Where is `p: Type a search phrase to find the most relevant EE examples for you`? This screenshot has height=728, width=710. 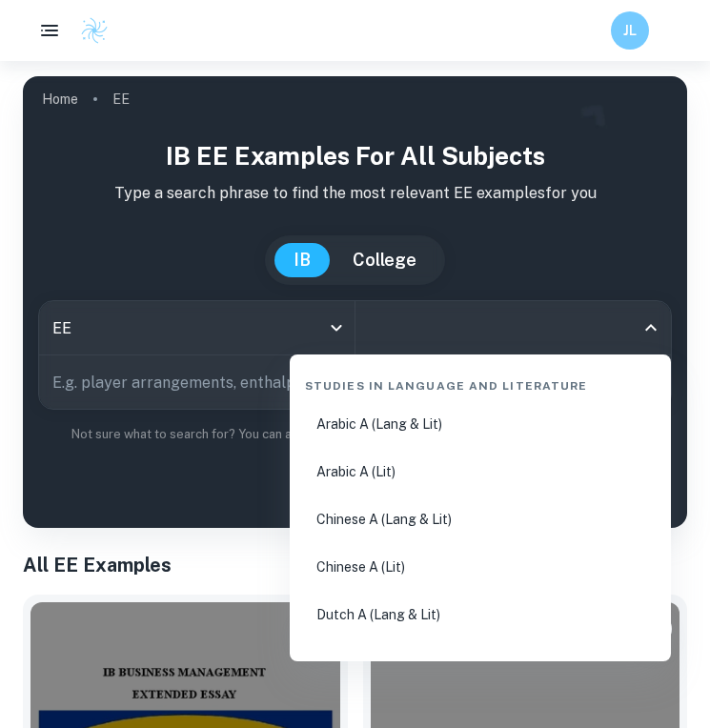 p: Type a search phrase to find the most relevant EE examples for you is located at coordinates (355, 193).